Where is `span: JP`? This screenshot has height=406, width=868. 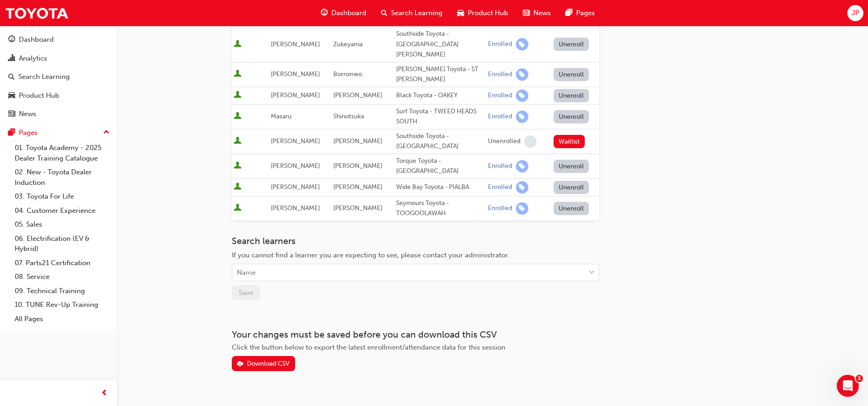
span: JP is located at coordinates (855, 13).